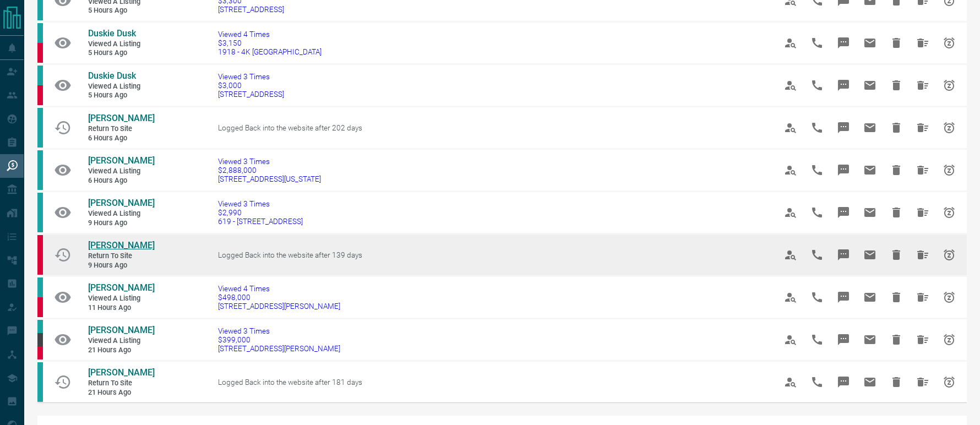  Describe the element at coordinates (279, 331) in the screenshot. I see `span: Viewed 3 Times` at that location.